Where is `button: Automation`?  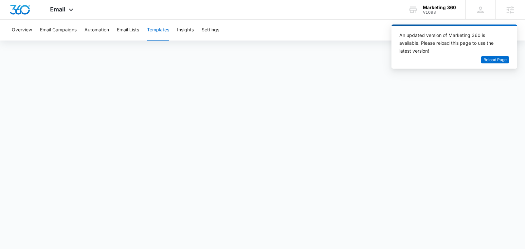
button: Automation is located at coordinates (97, 30).